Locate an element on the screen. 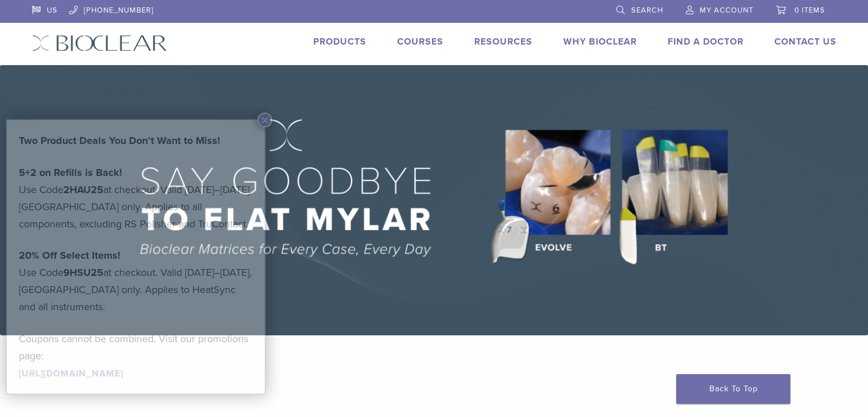  img: Bioclear is located at coordinates (99, 43).